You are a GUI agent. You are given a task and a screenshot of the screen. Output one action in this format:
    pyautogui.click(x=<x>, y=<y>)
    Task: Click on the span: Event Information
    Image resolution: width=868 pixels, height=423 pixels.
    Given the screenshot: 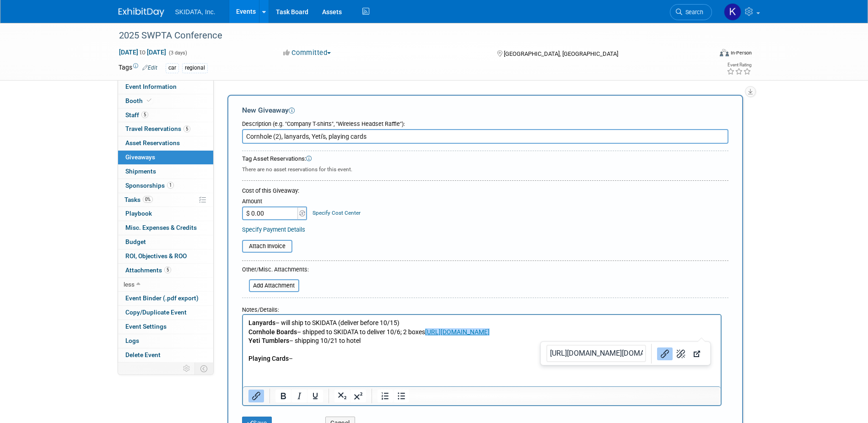 What is the action you would take?
    pyautogui.click(x=151, y=86)
    